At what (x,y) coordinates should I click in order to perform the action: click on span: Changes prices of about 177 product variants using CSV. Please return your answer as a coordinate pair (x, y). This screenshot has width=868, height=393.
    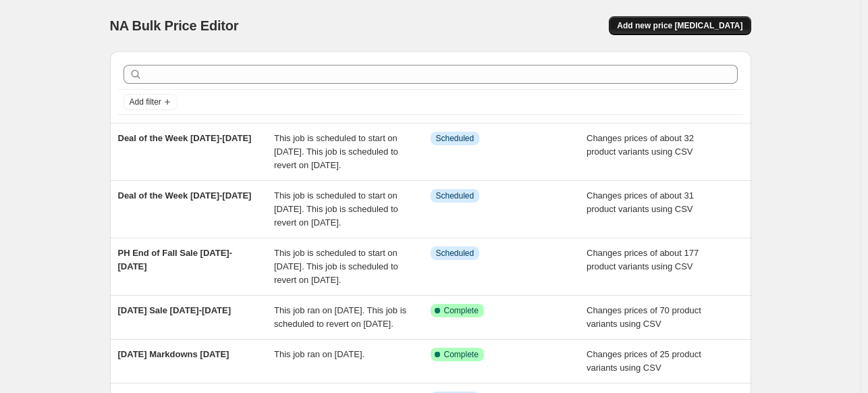
    Looking at the image, I should click on (642, 260).